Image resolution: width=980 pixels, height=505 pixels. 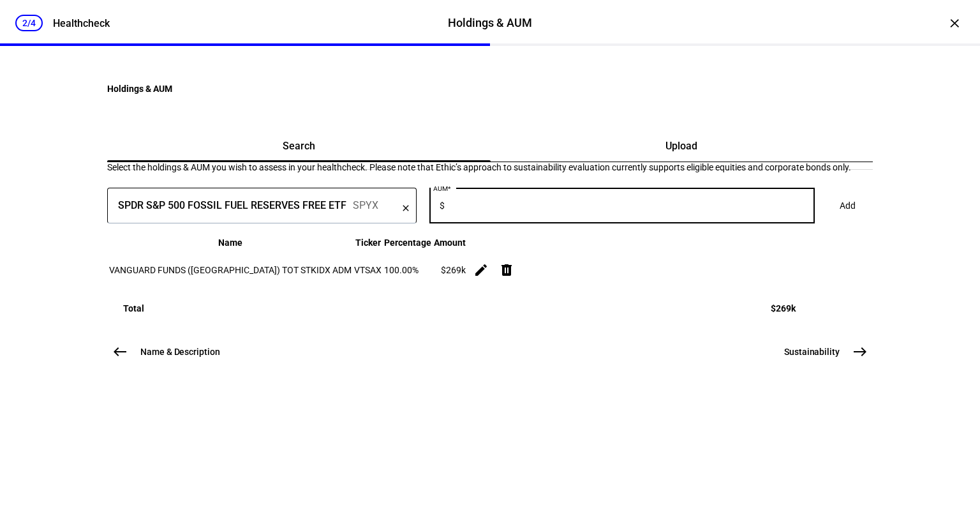 What do you see at coordinates (368, 242) in the screenshot?
I see `span: Ticker` at bounding box center [368, 242].